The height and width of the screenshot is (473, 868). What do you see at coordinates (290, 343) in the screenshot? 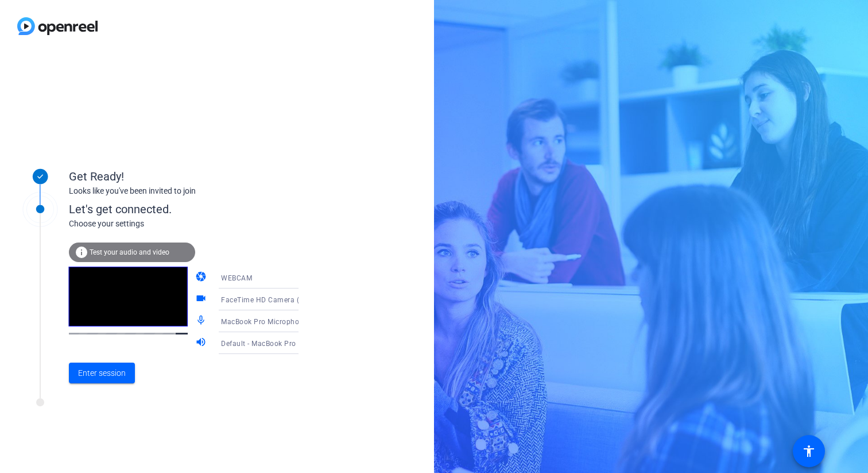
I see `span: Default - MacBook Pro Speakers (Built-in)` at bounding box center [290, 343].